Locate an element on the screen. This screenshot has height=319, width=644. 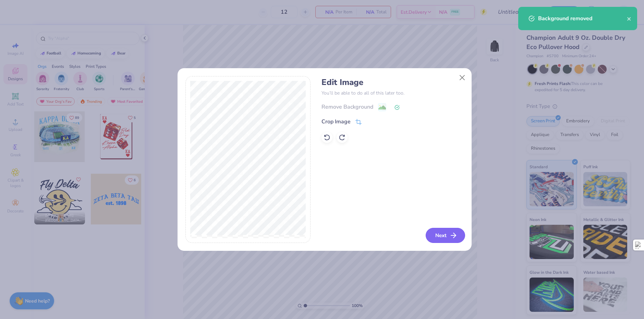
div: Crop Image is located at coordinates (336, 121).